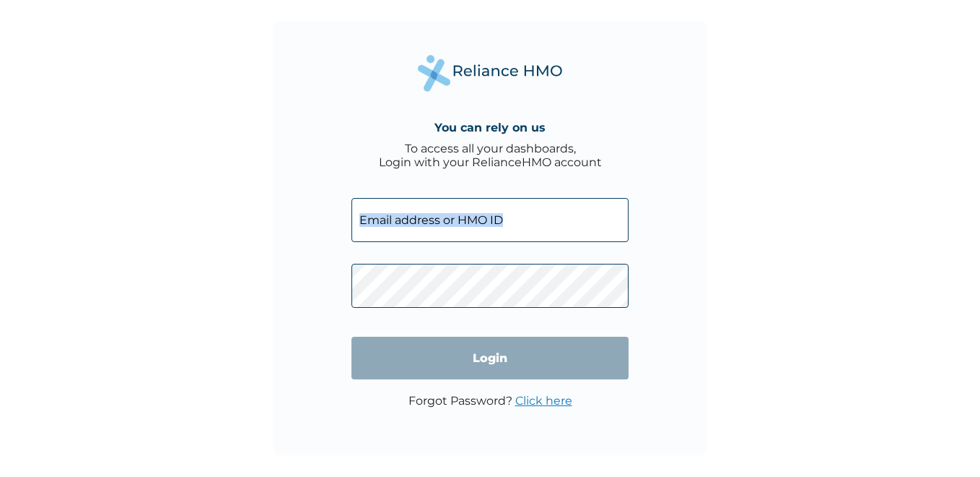 The image size is (980, 477). I want to click on div: To access all your dashboards, Login with your RelianceHMO account, so click(490, 155).